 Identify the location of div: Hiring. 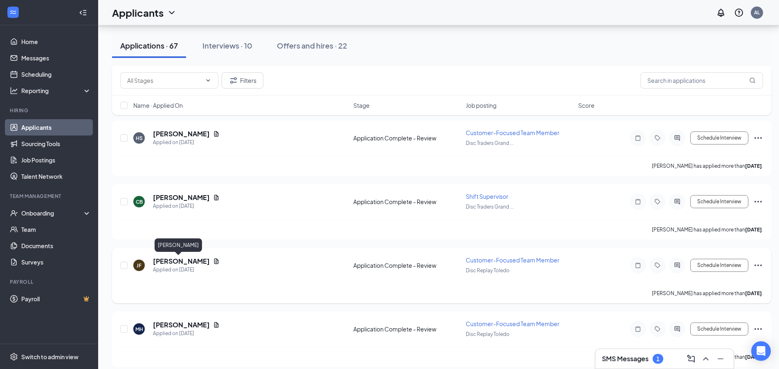
(49, 110).